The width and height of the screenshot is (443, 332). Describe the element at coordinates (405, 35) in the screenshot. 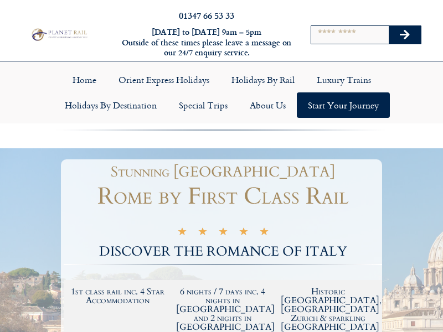

I see `button: Search` at that location.